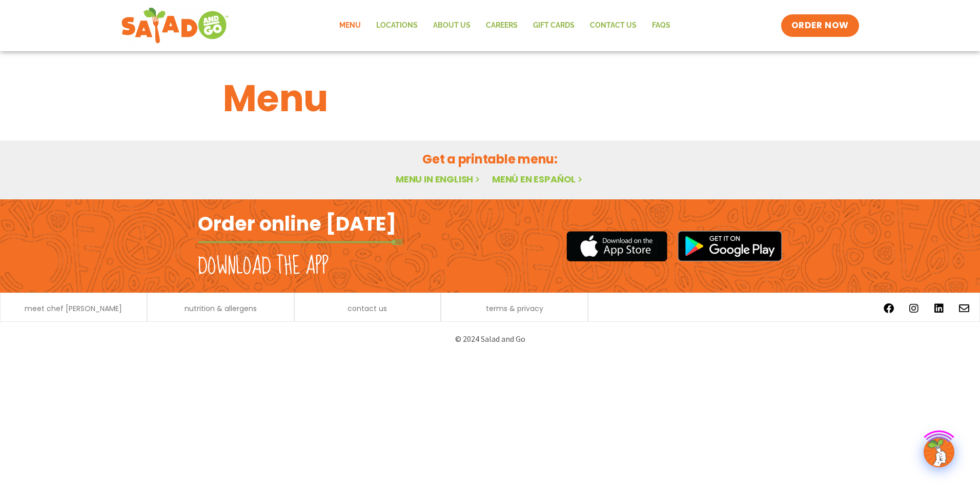  Describe the element at coordinates (174, 26) in the screenshot. I see `img: new-SAG-logo-768×292` at that location.